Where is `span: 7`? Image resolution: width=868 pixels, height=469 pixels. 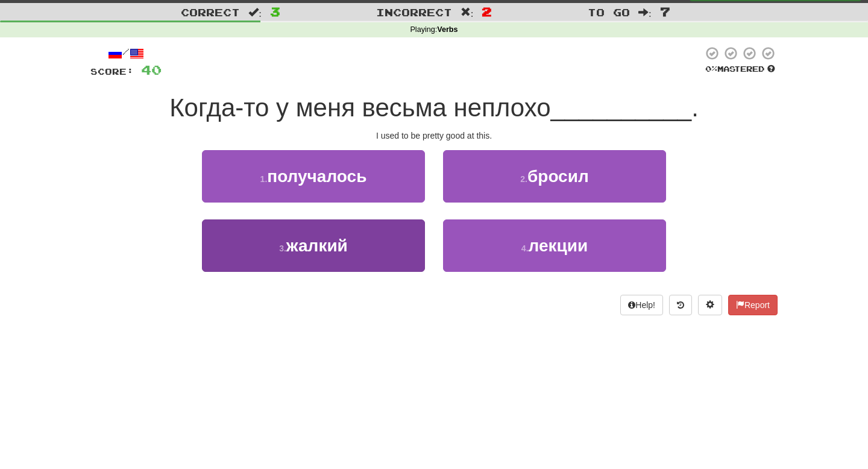 span: 7 is located at coordinates (665, 11).